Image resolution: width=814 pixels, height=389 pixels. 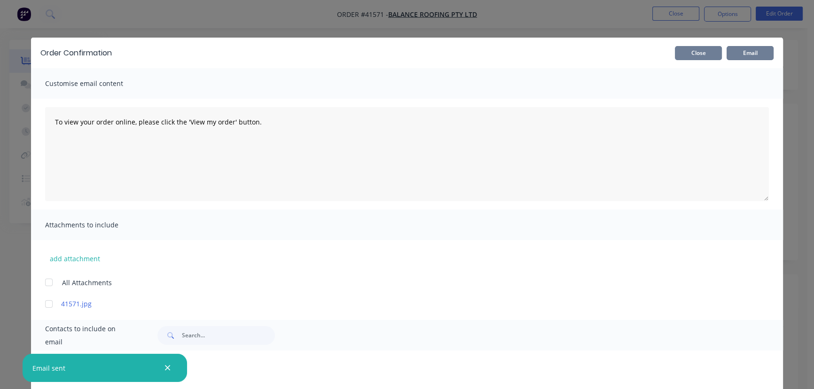 I want to click on textarea: To view your order online, please click the 'View my order' button., so click(x=407, y=154).